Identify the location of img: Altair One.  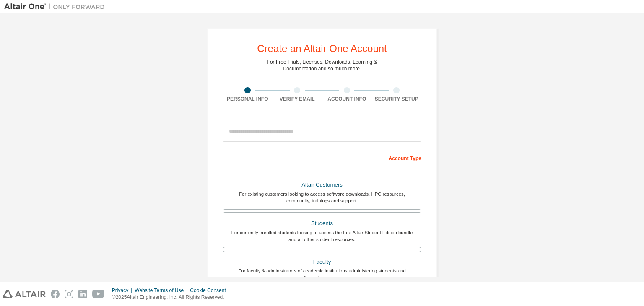
(56, 7).